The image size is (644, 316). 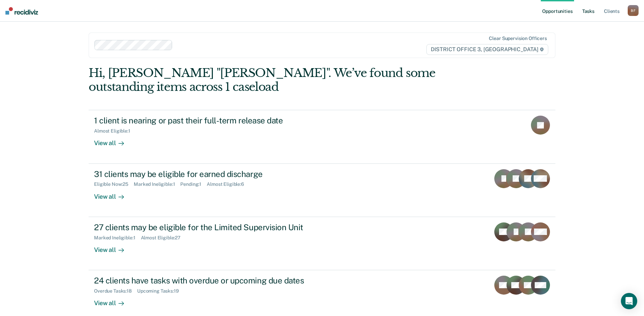 What do you see at coordinates (193, 184) in the screenshot?
I see `div: Pending : 1` at bounding box center [193, 184].